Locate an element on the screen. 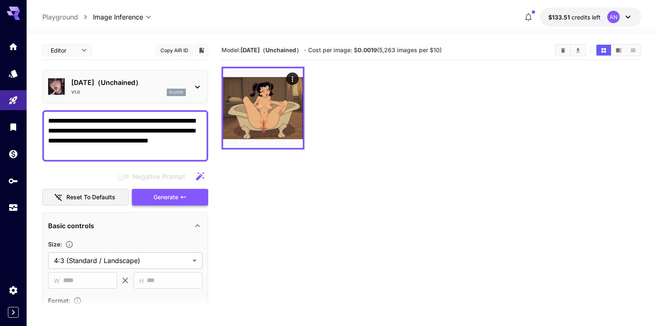  span: Negative Prompt is located at coordinates (158, 177).